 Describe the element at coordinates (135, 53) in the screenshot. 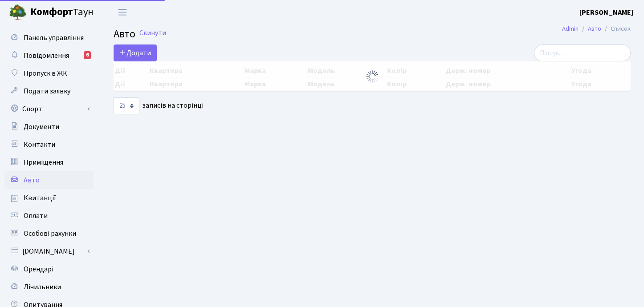

I see `a: Додати` at that location.